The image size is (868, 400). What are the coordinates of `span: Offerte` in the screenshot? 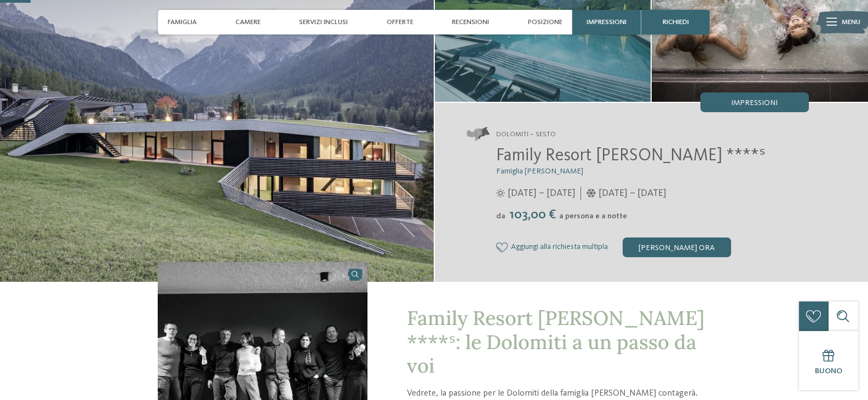 It's located at (400, 22).